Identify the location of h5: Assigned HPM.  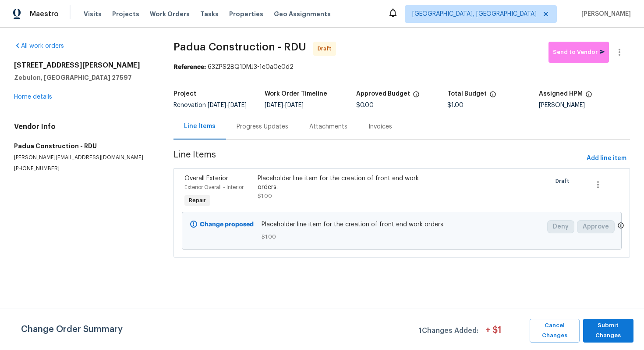
(561, 94).